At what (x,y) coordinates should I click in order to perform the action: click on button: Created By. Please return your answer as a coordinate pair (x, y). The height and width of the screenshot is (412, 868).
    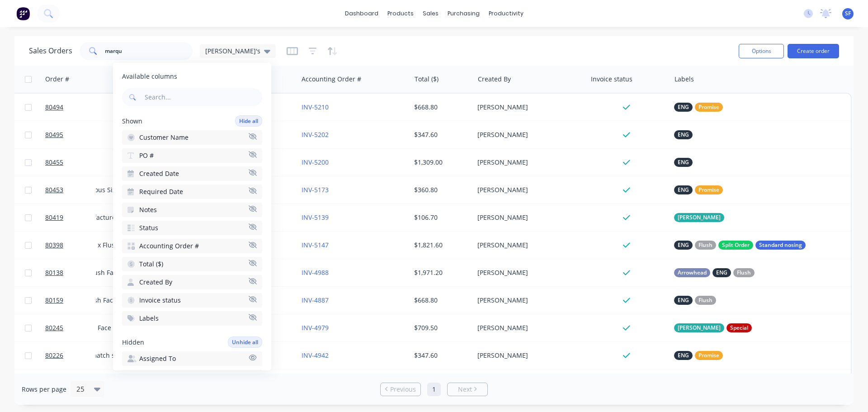
    Looking at the image, I should click on (192, 282).